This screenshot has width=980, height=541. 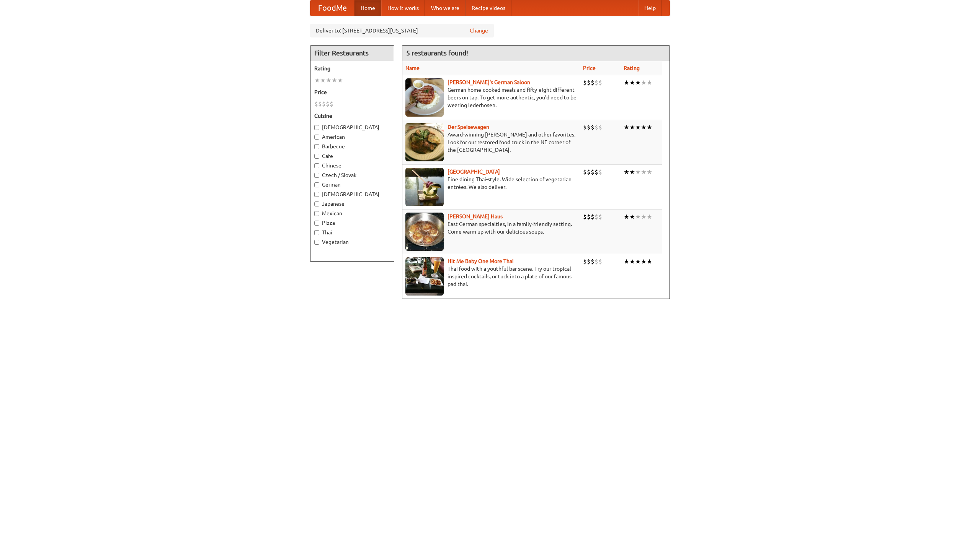 I want to click on a: Who we are, so click(x=445, y=8).